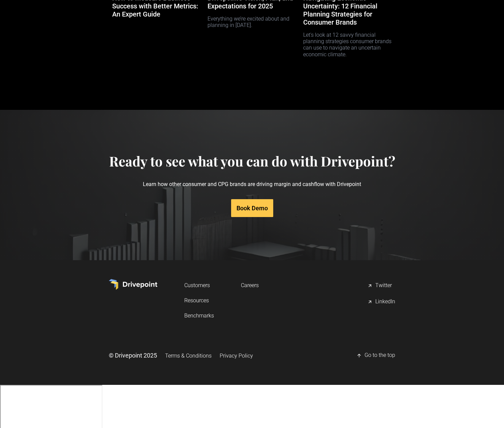 The height and width of the screenshot is (428, 504). I want to click on a: Terms & Conditions, so click(189, 356).